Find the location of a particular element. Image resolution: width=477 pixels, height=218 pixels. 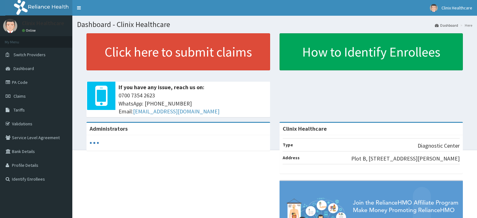

span: Dashboard is located at coordinates (24, 69).